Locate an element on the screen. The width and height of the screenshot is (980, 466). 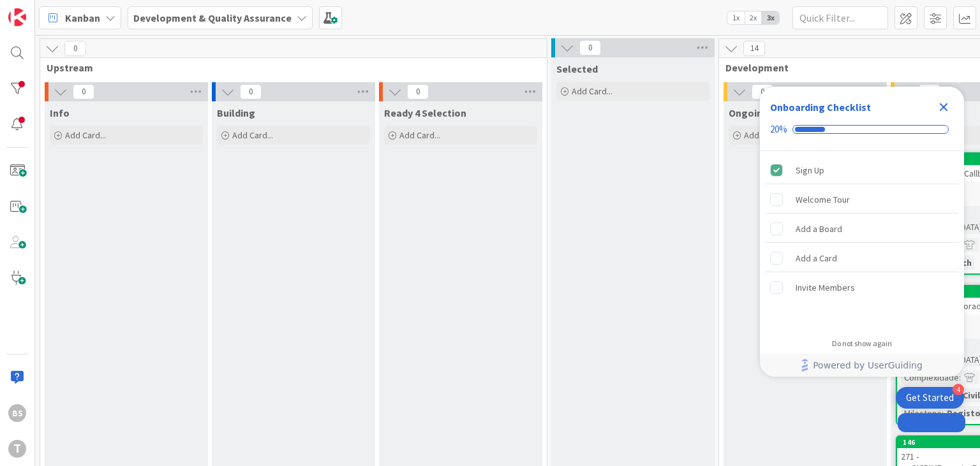
div: Welcome Tour is incomplete. is located at coordinates (861, 200).